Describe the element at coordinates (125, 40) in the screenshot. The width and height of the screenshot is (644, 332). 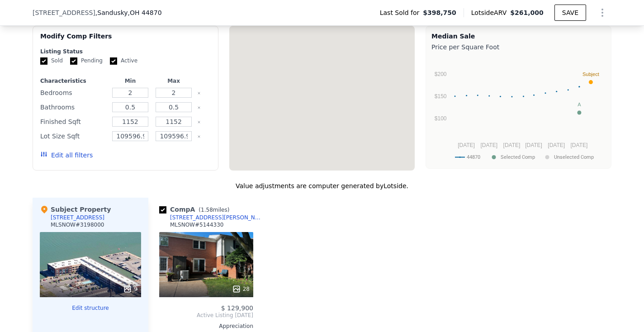
I see `div: Modify Comp Filters` at that location.